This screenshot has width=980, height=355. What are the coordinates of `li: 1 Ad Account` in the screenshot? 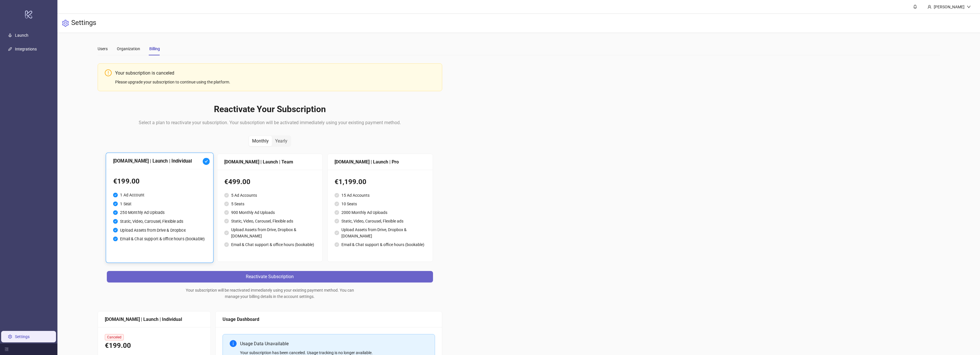 It's located at (159, 195).